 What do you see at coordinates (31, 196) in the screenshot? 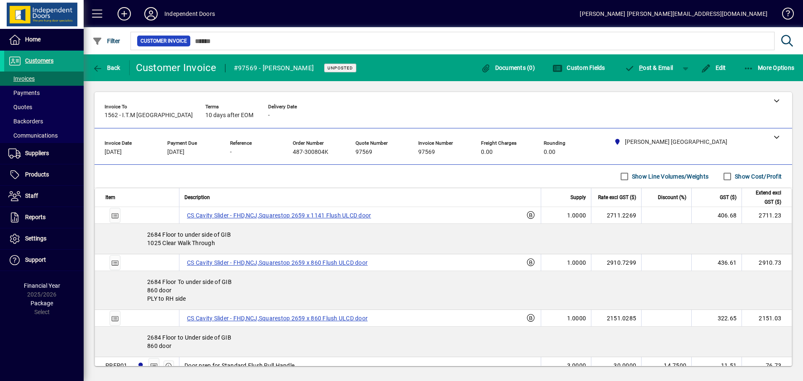
I see `span: Staff` at bounding box center [31, 196].